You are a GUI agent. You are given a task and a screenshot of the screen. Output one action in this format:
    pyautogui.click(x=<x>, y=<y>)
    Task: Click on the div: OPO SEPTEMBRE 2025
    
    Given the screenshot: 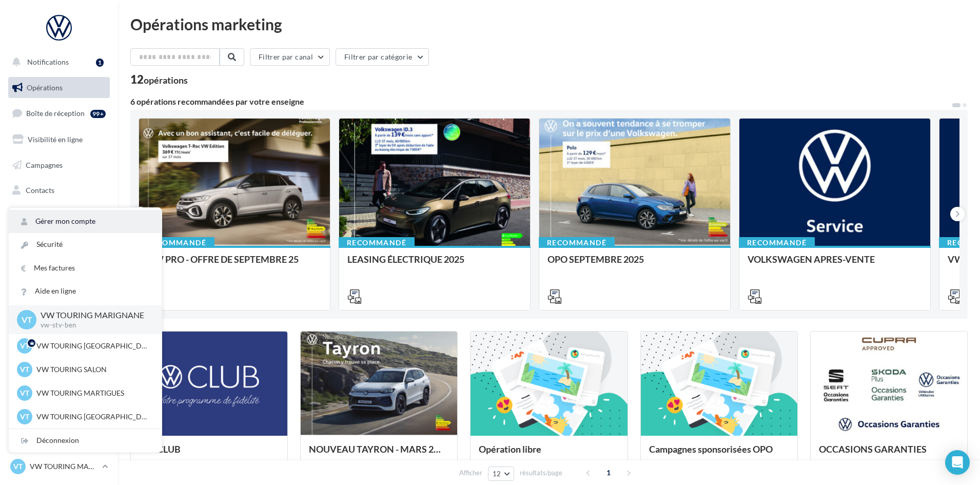 What is the action you would take?
    pyautogui.click(x=635, y=264)
    